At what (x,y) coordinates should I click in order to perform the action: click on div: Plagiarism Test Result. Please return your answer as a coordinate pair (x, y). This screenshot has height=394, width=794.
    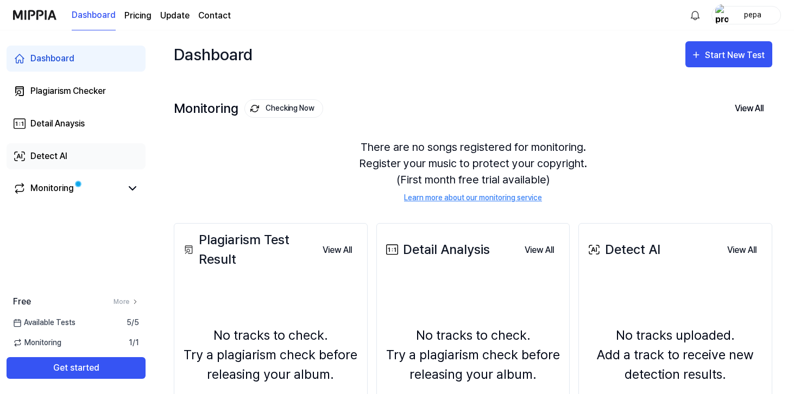
    Looking at the image, I should click on (247, 250).